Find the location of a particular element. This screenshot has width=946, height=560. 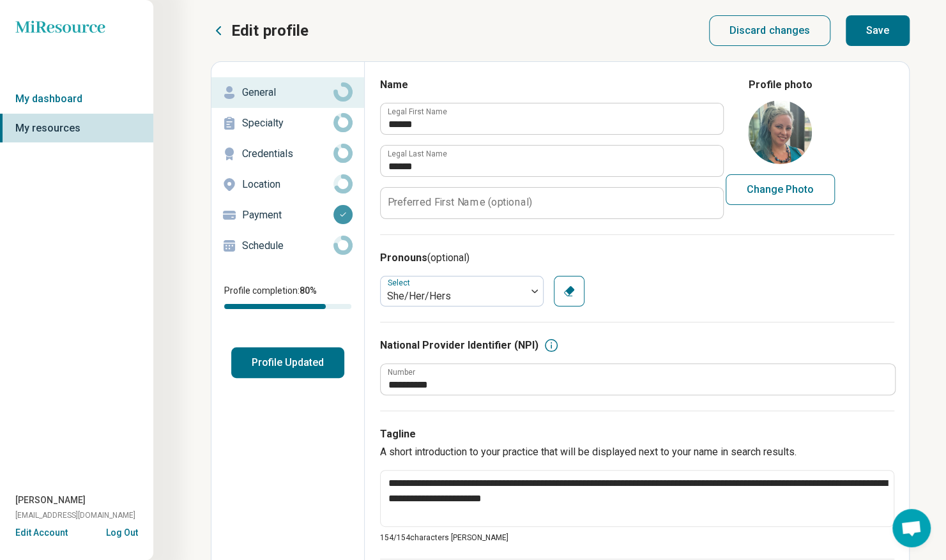

p: General is located at coordinates (288, 92).